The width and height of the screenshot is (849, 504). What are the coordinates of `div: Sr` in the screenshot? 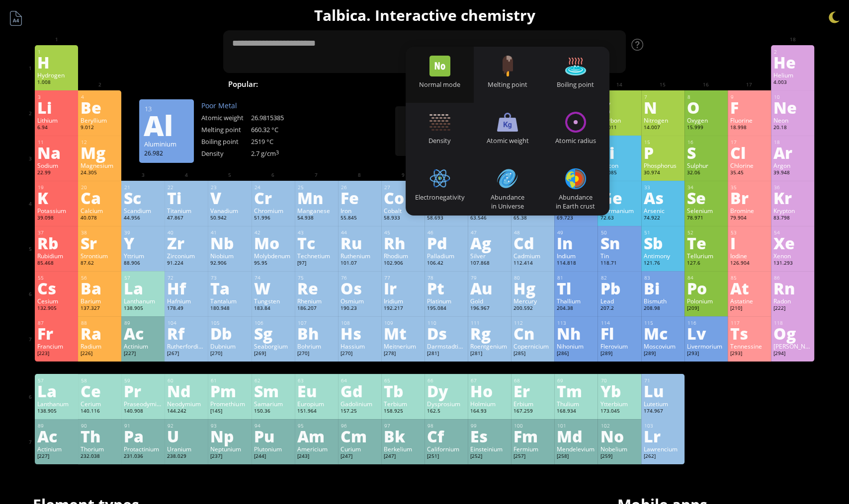 It's located at (100, 243).